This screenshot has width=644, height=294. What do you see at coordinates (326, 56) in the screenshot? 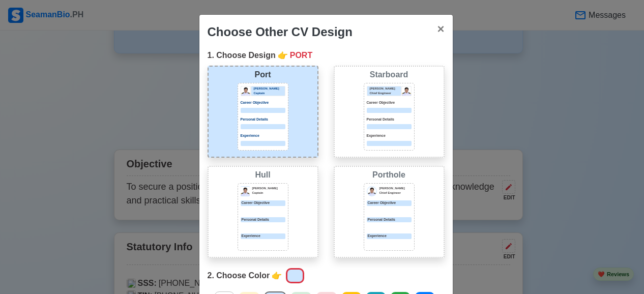
I see `div: 1. Choose Design` at bounding box center [326, 56].